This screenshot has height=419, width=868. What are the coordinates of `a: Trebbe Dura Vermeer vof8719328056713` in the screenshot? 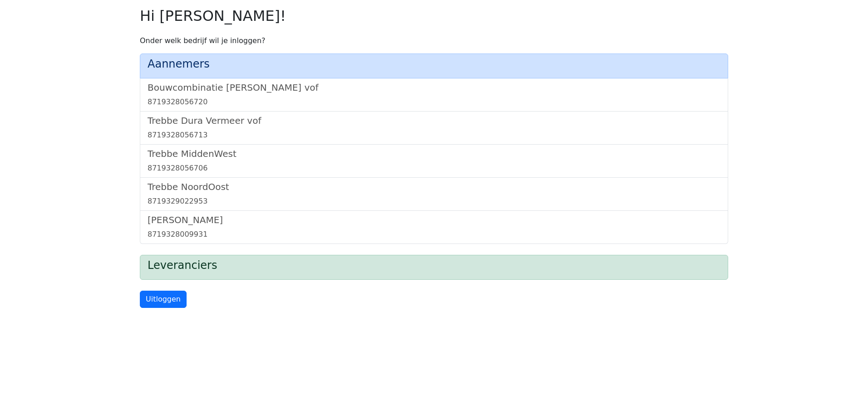 It's located at (434, 128).